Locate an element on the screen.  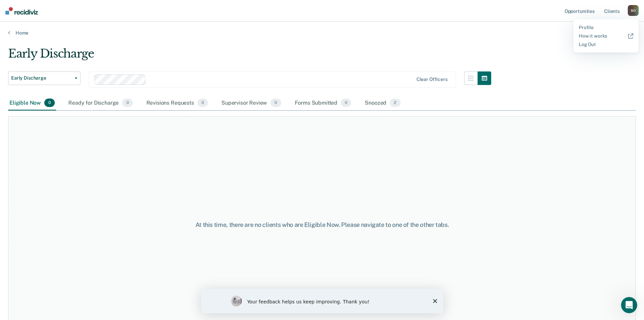
div: Forms Submitted0 is located at coordinates (323, 103).